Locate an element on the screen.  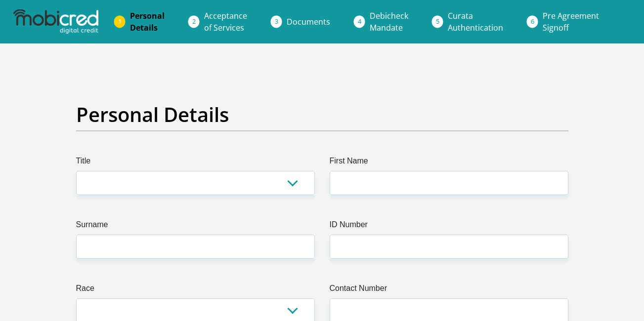
a: Pre AgreementSignoff is located at coordinates (571, 22).